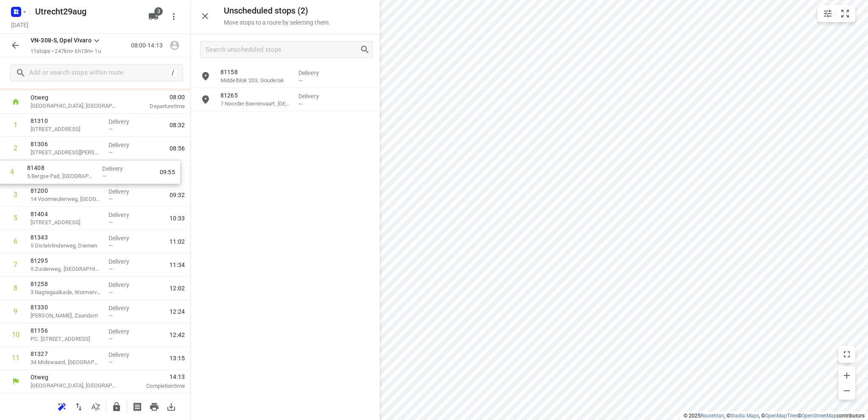 The height and width of the screenshot is (420, 868). I want to click on span: Print shipping labels, so click(137, 406).